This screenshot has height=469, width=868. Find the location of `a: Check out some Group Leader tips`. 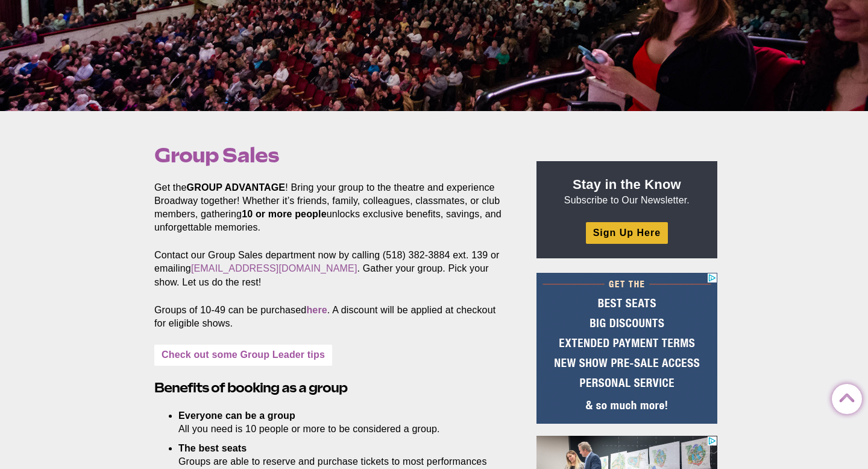

a: Check out some Group Leader tips is located at coordinates (243, 355).